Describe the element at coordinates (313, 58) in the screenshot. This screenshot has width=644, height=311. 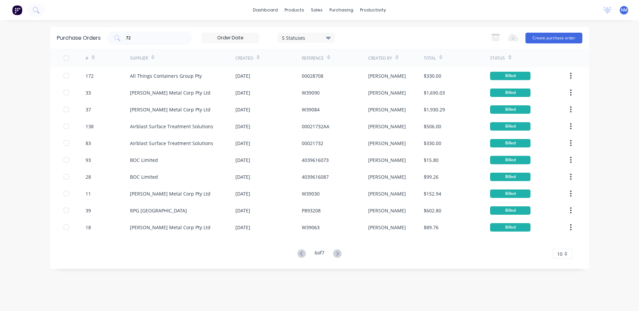
I see `div: Reference` at that location.